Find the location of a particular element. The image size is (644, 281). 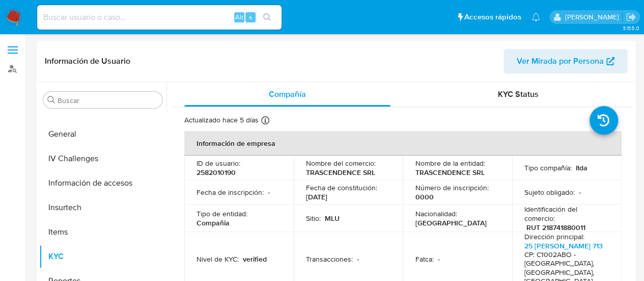

button: Items is located at coordinates (103, 232).